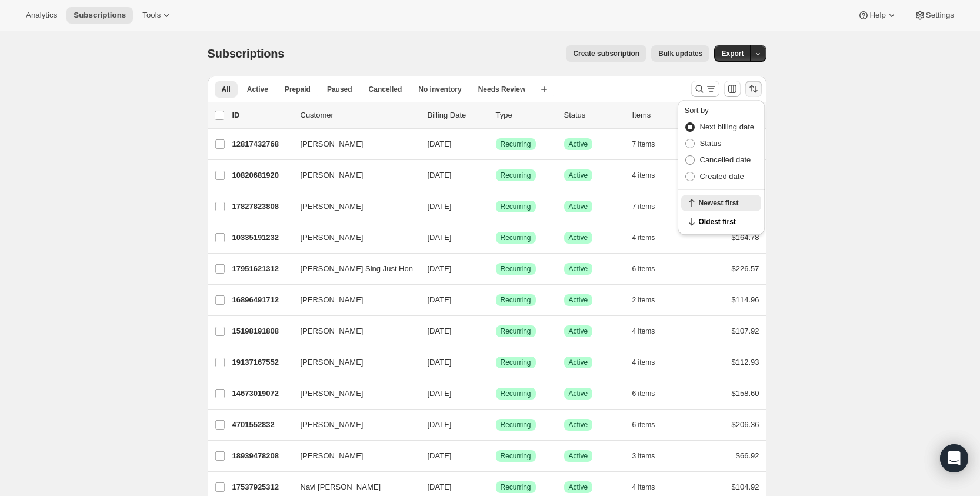 Image resolution: width=980 pixels, height=496 pixels. Describe the element at coordinates (955, 458) in the screenshot. I see `div: Open Intercom Messenger` at that location.